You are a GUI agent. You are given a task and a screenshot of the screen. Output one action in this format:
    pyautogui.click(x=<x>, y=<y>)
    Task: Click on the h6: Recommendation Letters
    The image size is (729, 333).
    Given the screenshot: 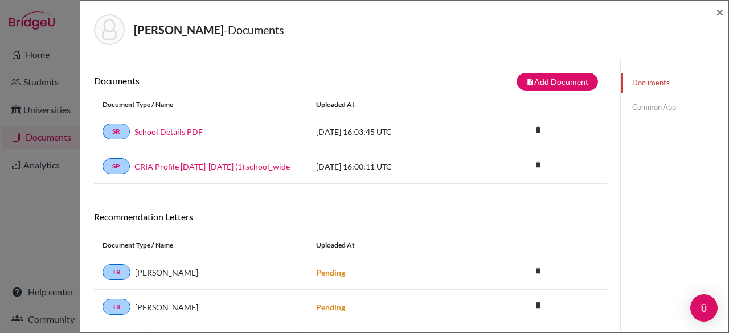 What is the action you would take?
    pyautogui.click(x=350, y=216)
    